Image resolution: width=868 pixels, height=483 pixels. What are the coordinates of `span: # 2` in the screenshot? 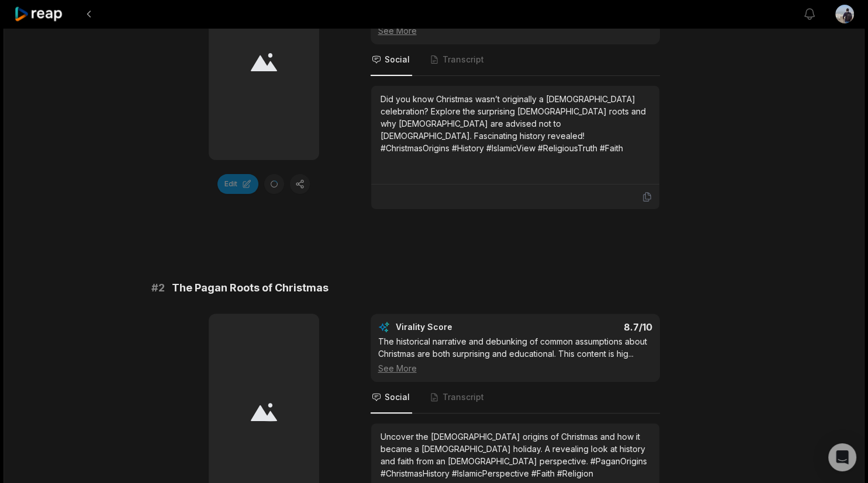 It's located at (158, 288).